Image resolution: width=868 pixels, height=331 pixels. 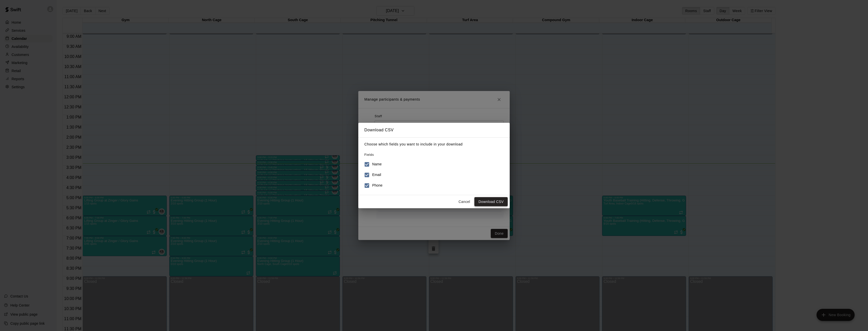 I want to click on button: Cancel, so click(x=464, y=202).